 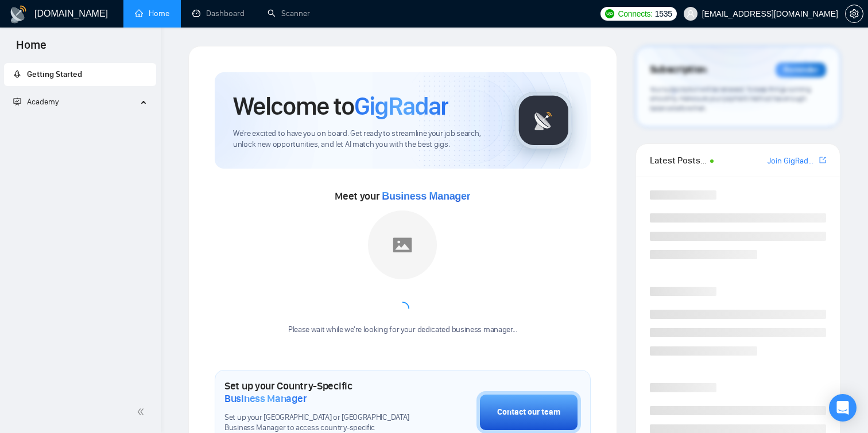 I want to click on span: Your subscription will be renewed. To keep things running smoothly, make sure your payment method..., so click(x=730, y=98).